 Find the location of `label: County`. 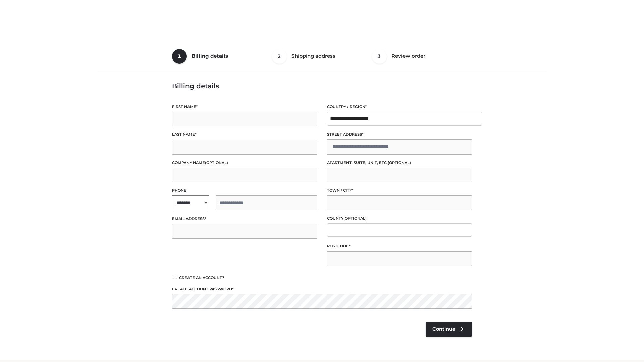

label: County is located at coordinates (400, 218).